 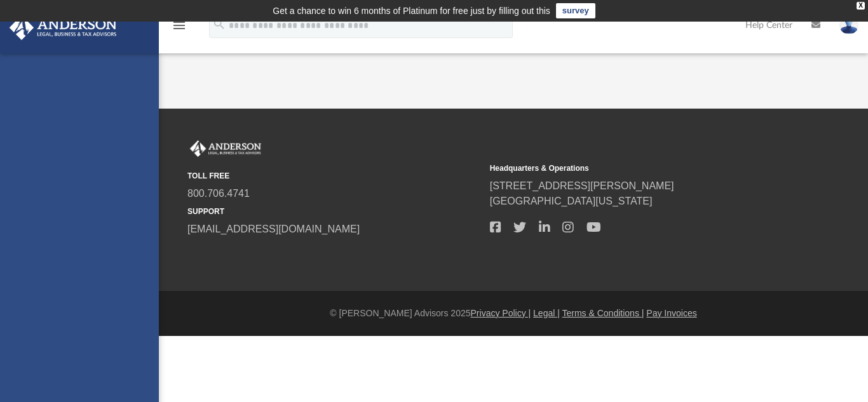 What do you see at coordinates (603, 313) in the screenshot?
I see `a: Terms & Conditions |` at bounding box center [603, 313].